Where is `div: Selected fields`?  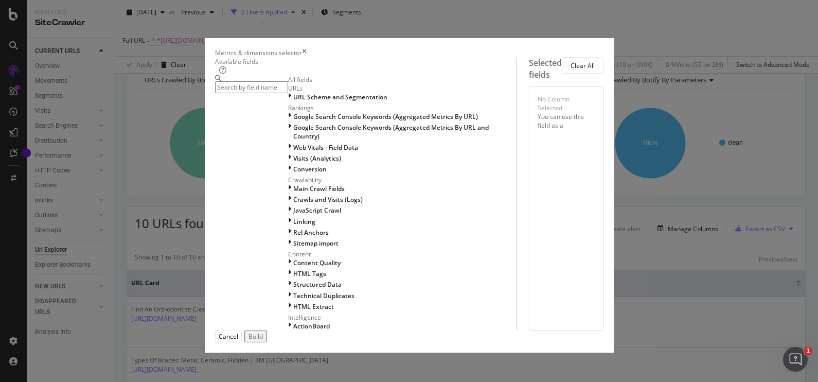 div: Selected fields is located at coordinates (545, 69).